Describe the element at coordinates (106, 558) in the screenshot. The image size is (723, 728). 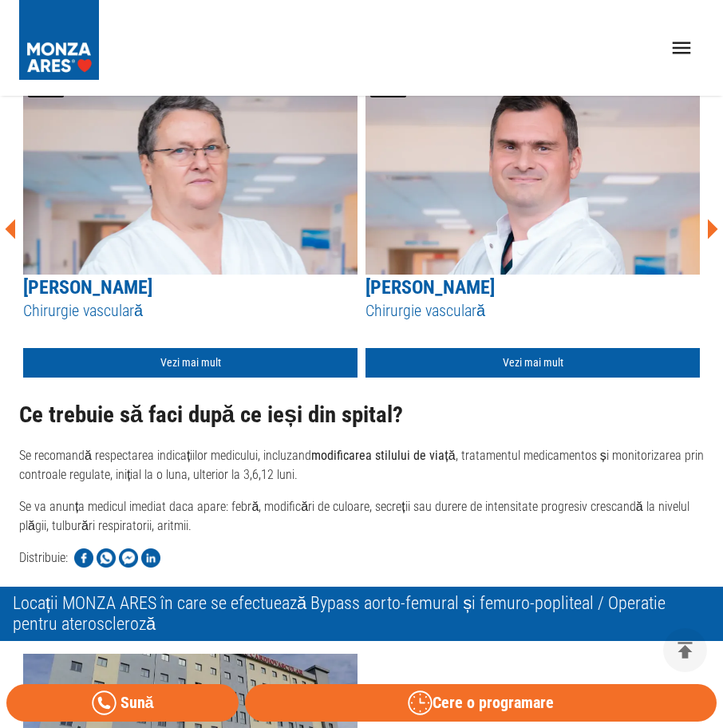
I see `img: Share on WhatsApp` at that location.